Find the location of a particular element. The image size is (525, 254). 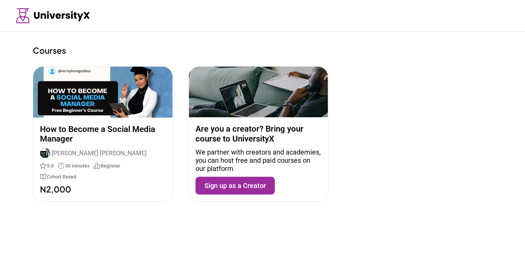

p: Are you a creator? Bring your course to UniversityX is located at coordinates (258, 134).